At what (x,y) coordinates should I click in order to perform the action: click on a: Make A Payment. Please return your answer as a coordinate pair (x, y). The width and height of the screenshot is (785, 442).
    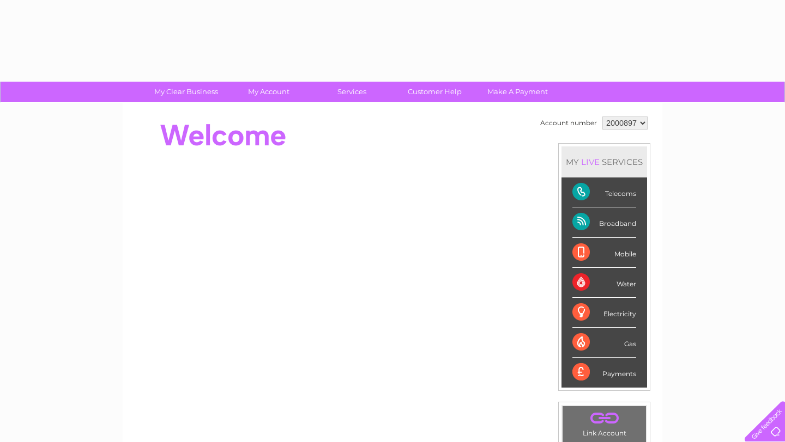
    Looking at the image, I should click on (517, 92).